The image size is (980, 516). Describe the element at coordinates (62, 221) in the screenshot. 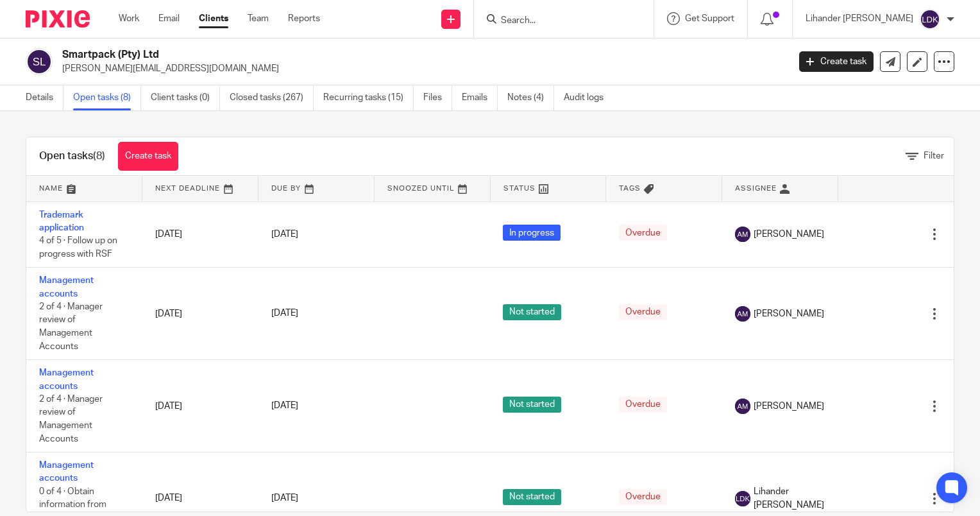

I see `a: Trademark application` at that location.